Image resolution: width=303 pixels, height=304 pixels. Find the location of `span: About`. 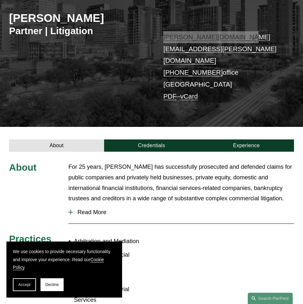

span: About is located at coordinates (23, 167).